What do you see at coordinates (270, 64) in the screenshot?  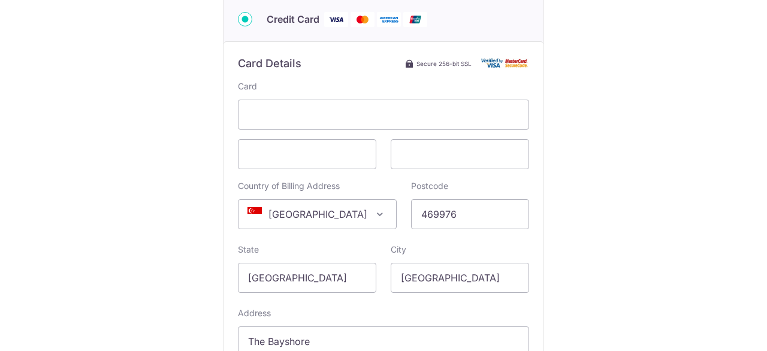 I see `h6: Card Details` at bounding box center [270, 64].